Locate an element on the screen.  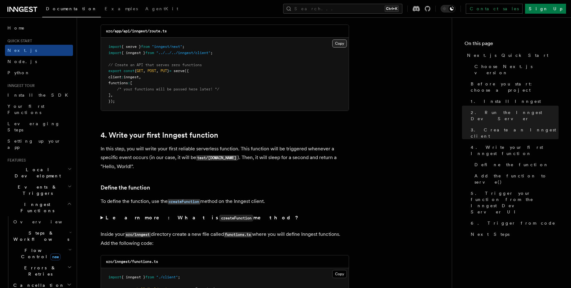
button: Steps & Workflows is located at coordinates (42, 236).